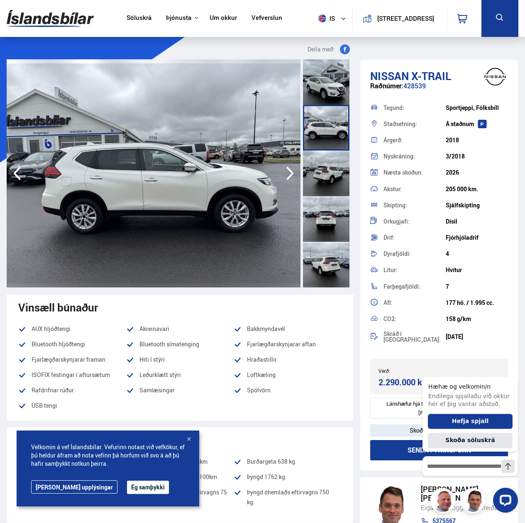  What do you see at coordinates (415, 287) in the screenshot?
I see `div: Farþegafjöldi:` at bounding box center [415, 287].